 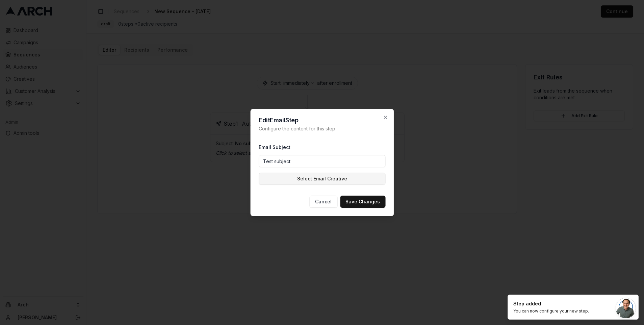 I want to click on button: Cancel, so click(x=323, y=202).